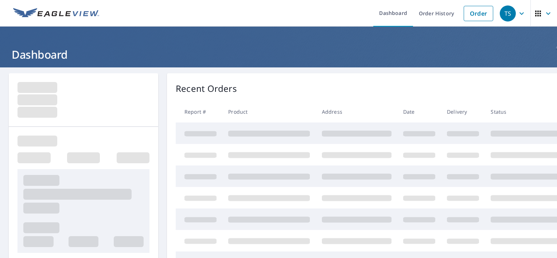  I want to click on th: Delivery, so click(463, 111).